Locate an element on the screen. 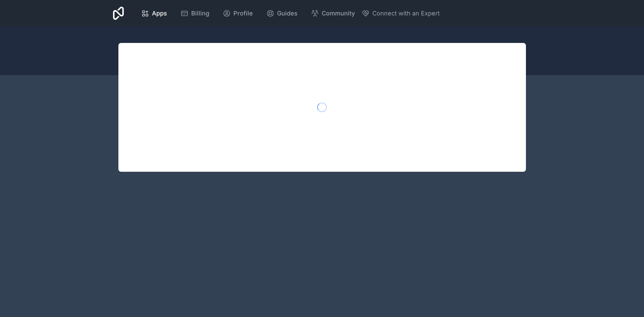  span: Apps is located at coordinates (159, 14).